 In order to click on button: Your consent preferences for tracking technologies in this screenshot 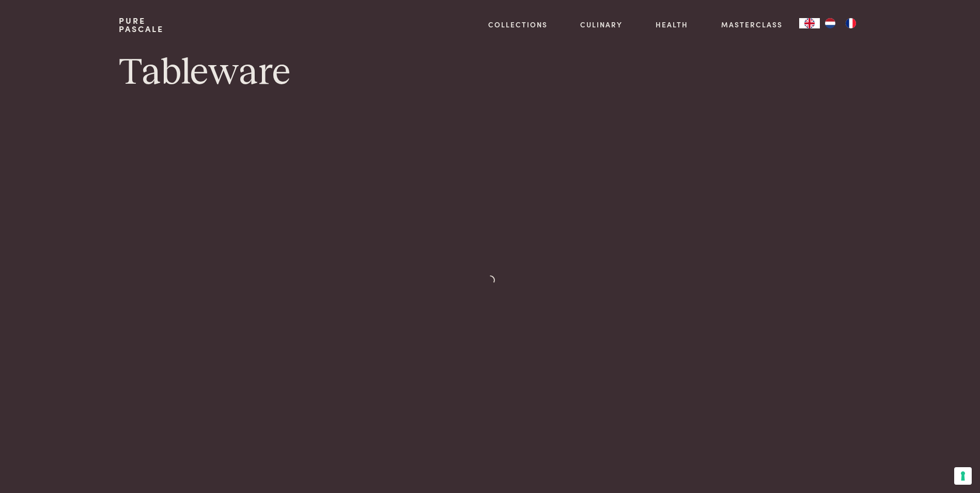, I will do `click(963, 476)`.